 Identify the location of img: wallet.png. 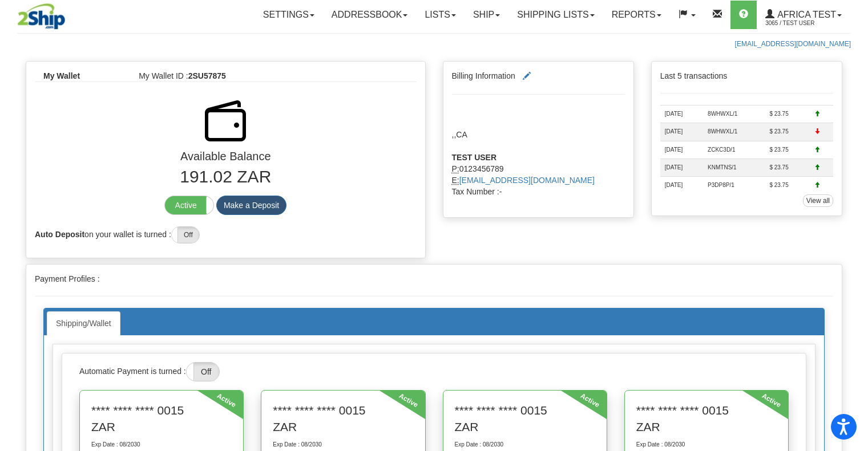
(225, 121).